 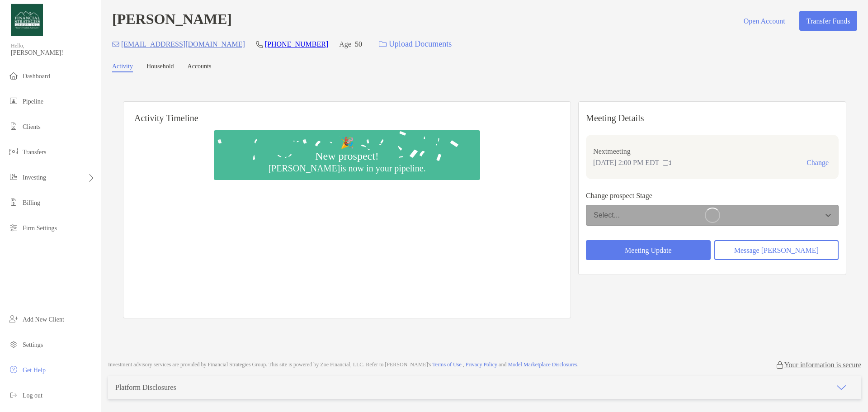 I want to click on p: Next meeting, so click(x=712, y=151).